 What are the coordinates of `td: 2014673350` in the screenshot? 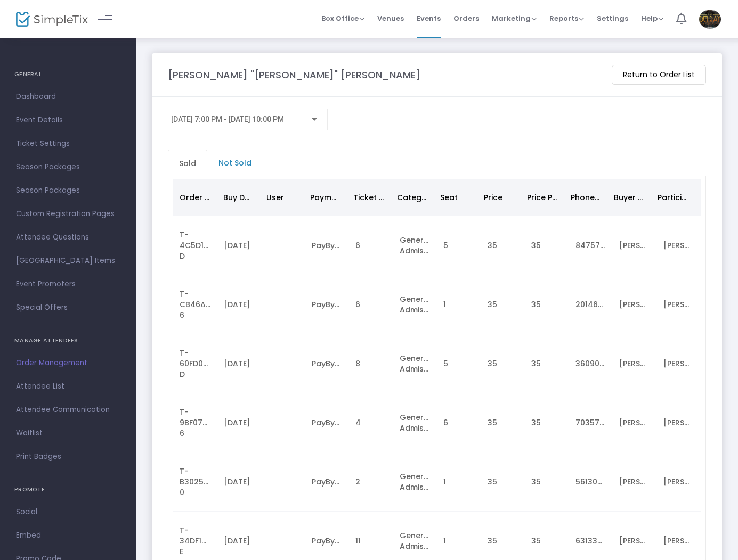 It's located at (591, 304).